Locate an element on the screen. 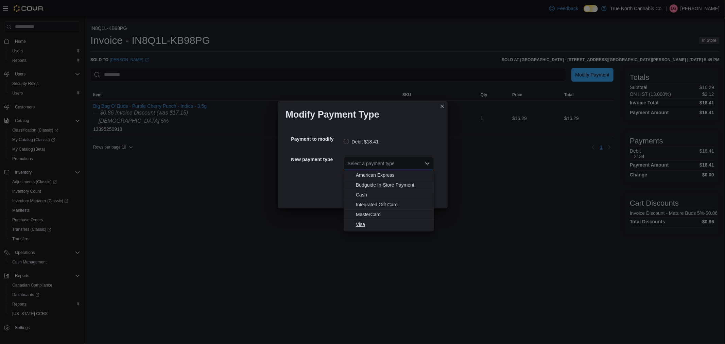 The height and width of the screenshot is (344, 725). label: Debit $18.41 is located at coordinates (361, 142).